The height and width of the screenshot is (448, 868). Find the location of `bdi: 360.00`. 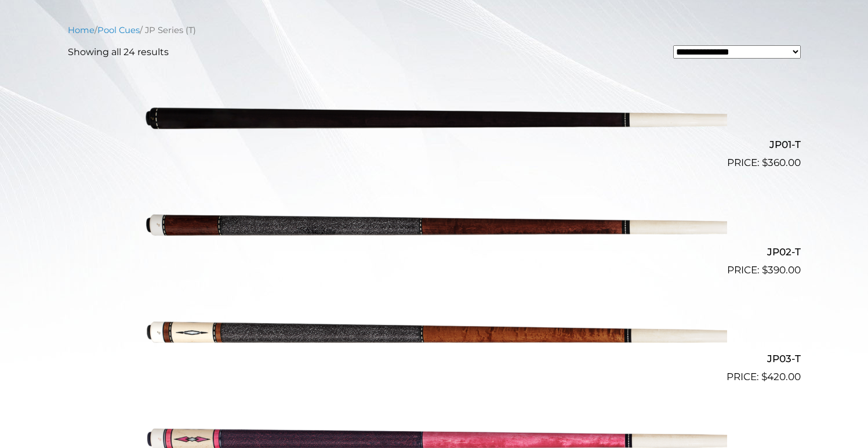

bdi: 360.00 is located at coordinates (781, 162).